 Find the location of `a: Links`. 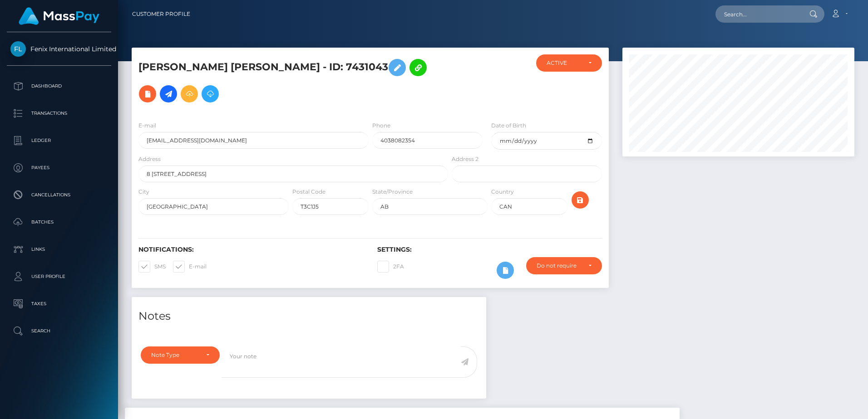

a: Links is located at coordinates (59, 249).